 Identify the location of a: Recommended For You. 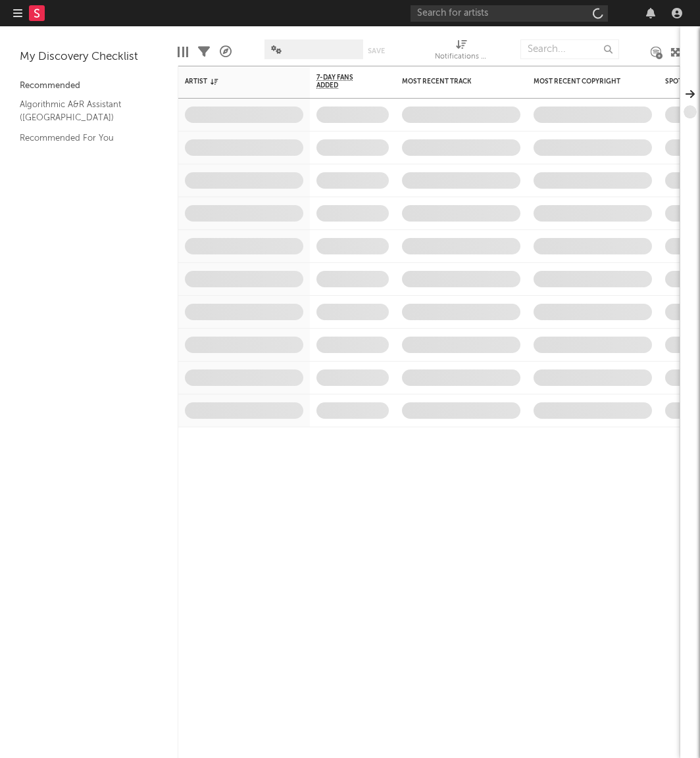
(82, 138).